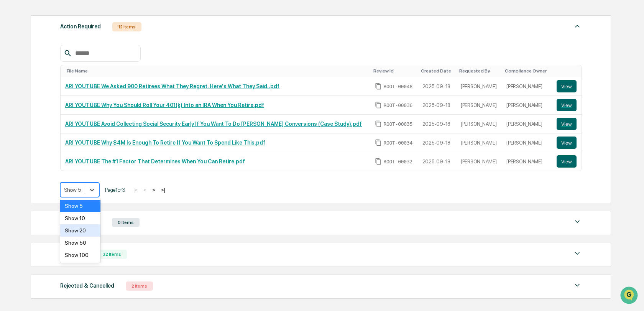  I want to click on a: ARI YOUTUBE Why $4M Is Enough To Retire If You Want To Spend Like This.pdf, so click(165, 143).